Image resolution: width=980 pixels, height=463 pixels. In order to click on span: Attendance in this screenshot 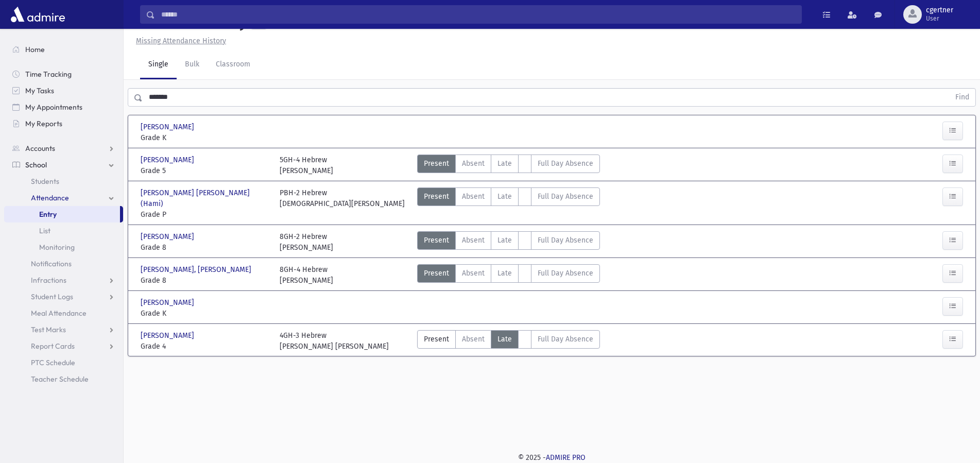, I will do `click(50, 198)`.